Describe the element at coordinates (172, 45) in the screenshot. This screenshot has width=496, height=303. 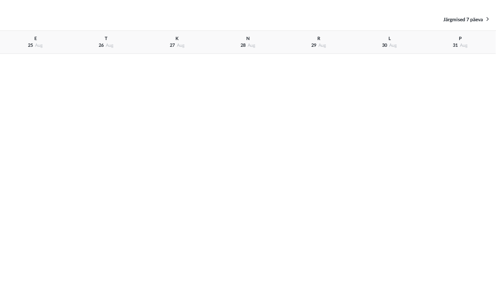
I see `span: 27` at that location.